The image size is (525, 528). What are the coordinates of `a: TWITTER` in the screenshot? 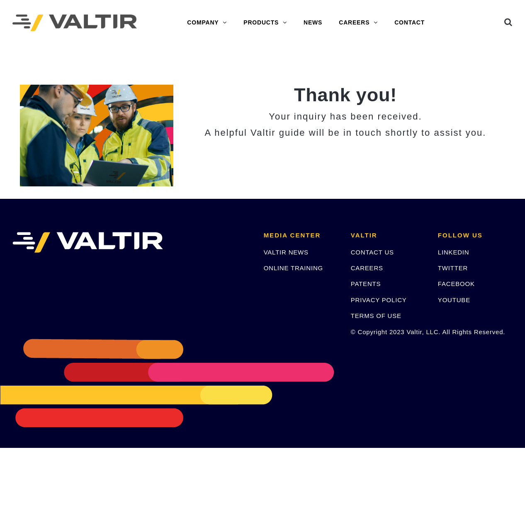 It's located at (453, 267).